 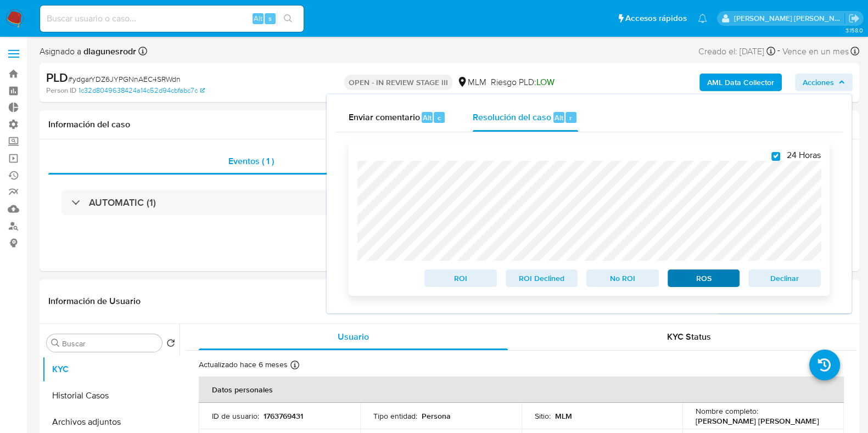 I want to click on span: Asignado a, so click(x=88, y=52).